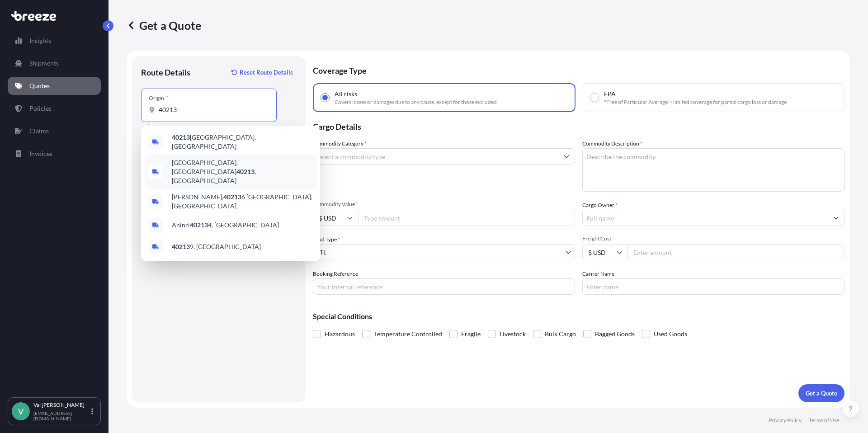 The height and width of the screenshot is (433, 868). I want to click on p: Quotes, so click(39, 86).